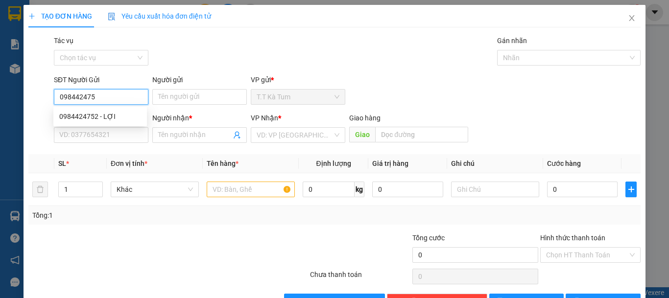 The height and width of the screenshot is (298, 669). I want to click on div: 30.000, so click(48, 57).